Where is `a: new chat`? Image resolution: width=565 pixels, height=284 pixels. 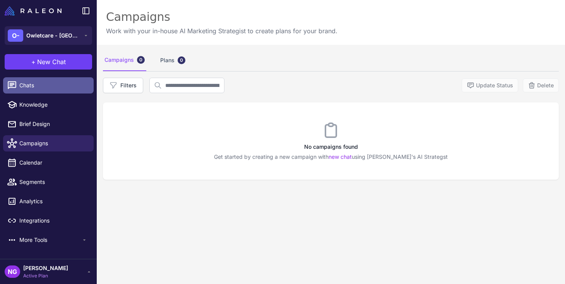
a: new chat is located at coordinates (340, 157).